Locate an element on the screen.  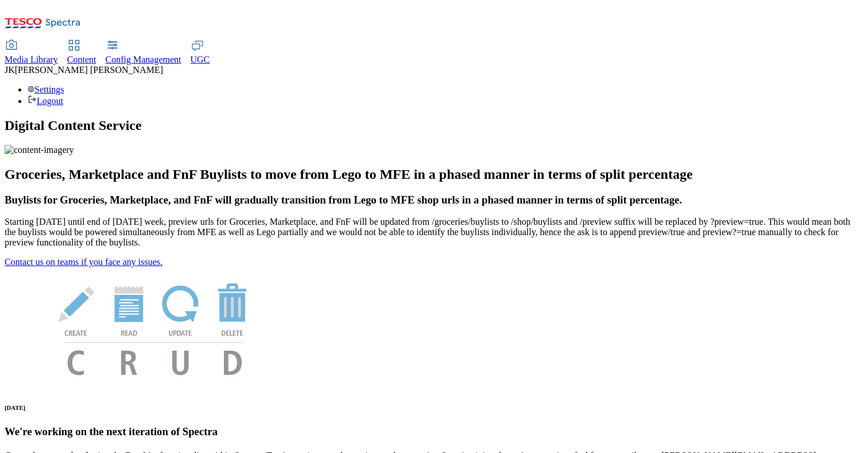
h1: Digital Content Service is located at coordinates (434, 126).